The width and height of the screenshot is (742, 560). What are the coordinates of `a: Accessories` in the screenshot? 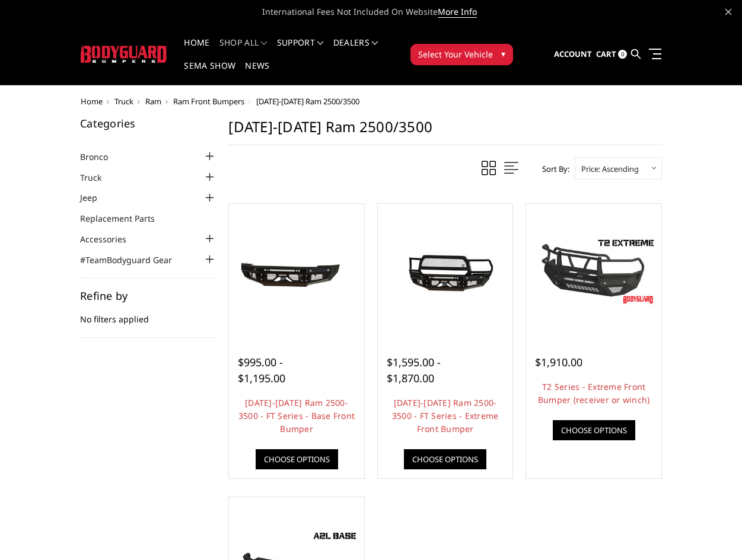 It's located at (111, 239).